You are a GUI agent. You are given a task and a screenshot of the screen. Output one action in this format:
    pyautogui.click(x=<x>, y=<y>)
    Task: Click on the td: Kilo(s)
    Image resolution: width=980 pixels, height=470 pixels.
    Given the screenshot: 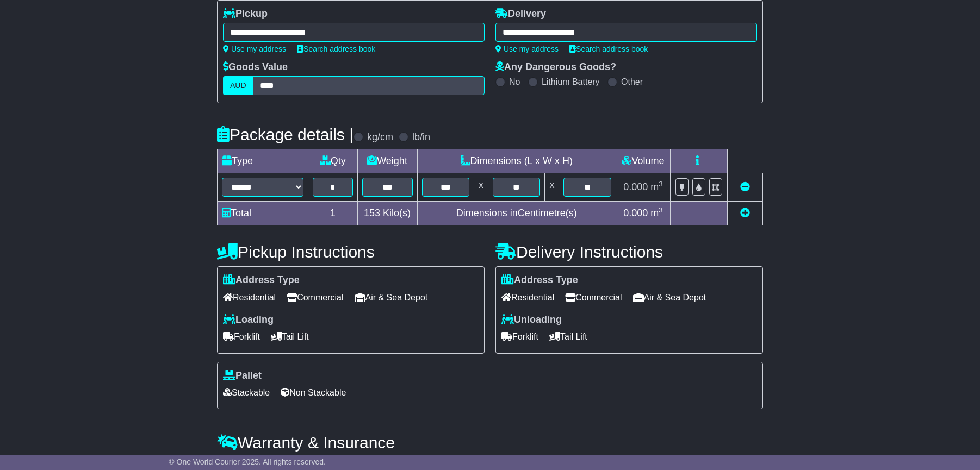 What is the action you would take?
    pyautogui.click(x=387, y=214)
    